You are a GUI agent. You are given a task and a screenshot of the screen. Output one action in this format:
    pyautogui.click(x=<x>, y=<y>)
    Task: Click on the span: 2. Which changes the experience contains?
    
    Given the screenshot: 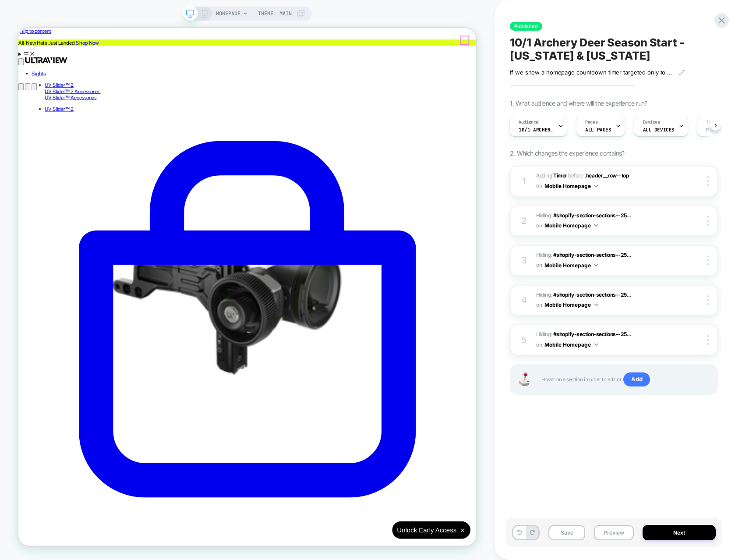 What is the action you would take?
    pyautogui.click(x=567, y=153)
    